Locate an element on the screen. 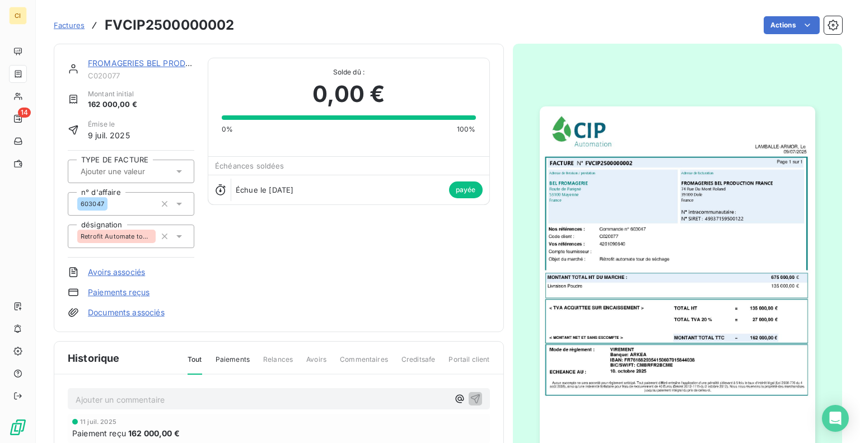  span: Avoirs is located at coordinates (316, 364).